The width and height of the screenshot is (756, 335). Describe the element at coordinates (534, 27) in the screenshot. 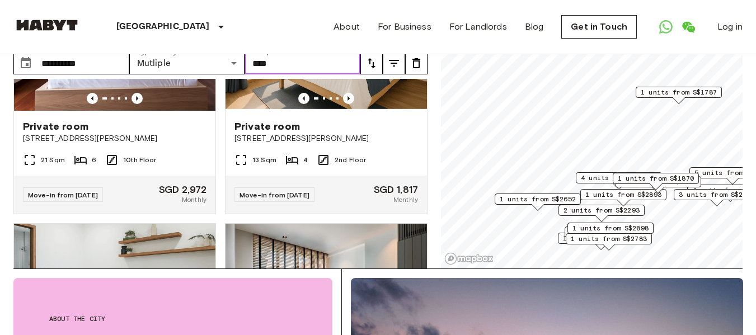

I see `a: Blog` at that location.